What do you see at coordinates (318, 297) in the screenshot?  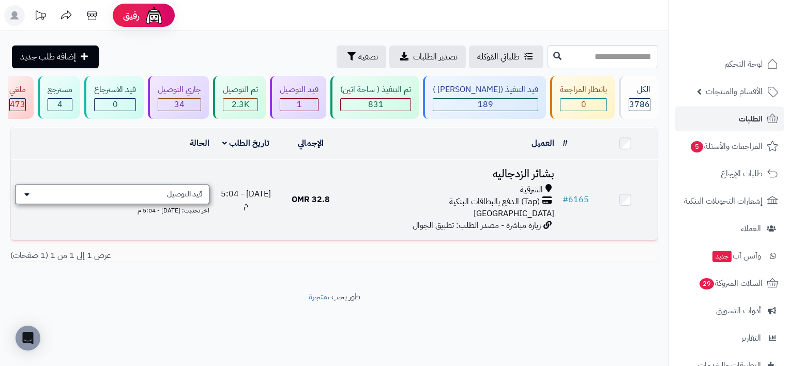 I see `a: متجرة` at bounding box center [318, 297].